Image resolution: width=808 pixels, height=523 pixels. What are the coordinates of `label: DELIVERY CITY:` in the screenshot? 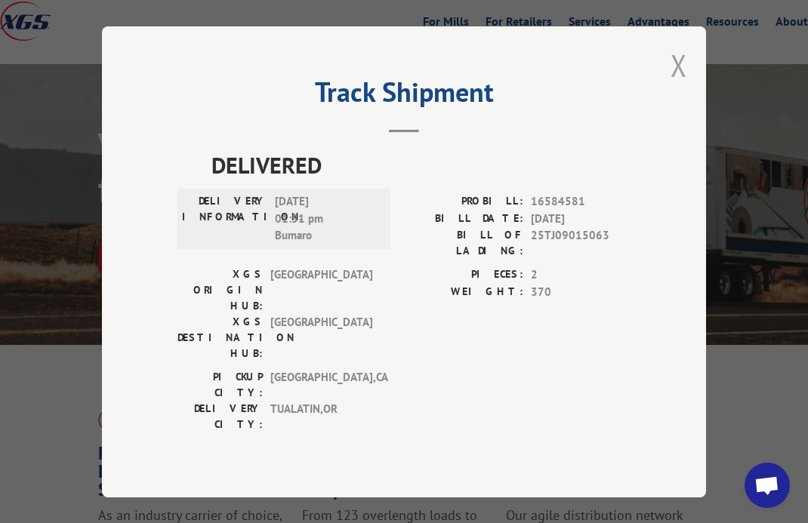 It's located at (220, 417).